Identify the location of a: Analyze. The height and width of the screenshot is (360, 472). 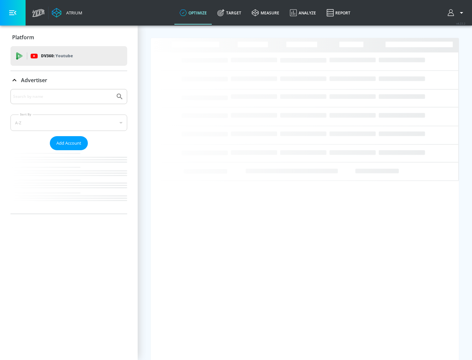
(303, 13).